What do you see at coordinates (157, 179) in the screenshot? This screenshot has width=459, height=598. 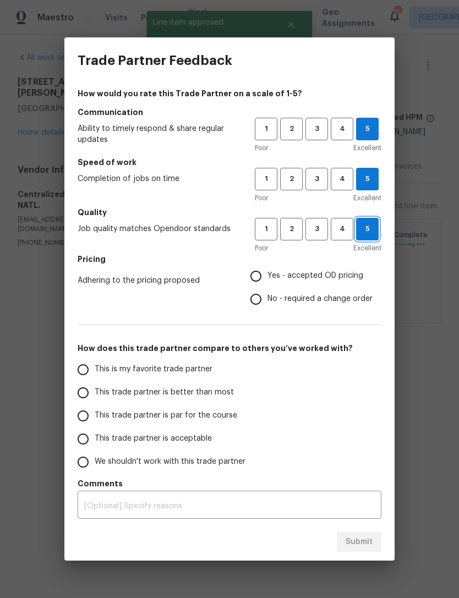 I see `span: Completion of jobs on time` at bounding box center [157, 179].